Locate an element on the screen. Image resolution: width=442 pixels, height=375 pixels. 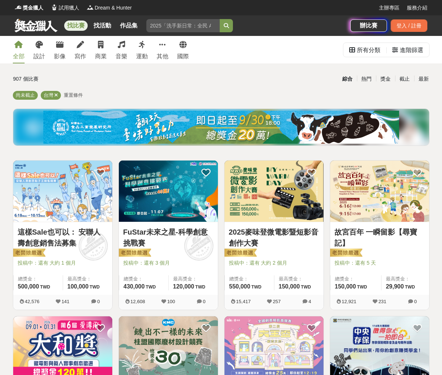
a: 2025麥味登微電影暨短影音創作大賽 is located at coordinates (274, 238).